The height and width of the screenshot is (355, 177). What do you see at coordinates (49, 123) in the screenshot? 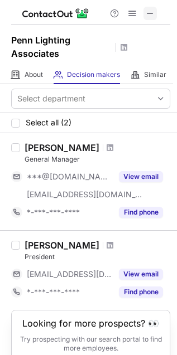
I see `span: Select all (2)` at bounding box center [49, 123].